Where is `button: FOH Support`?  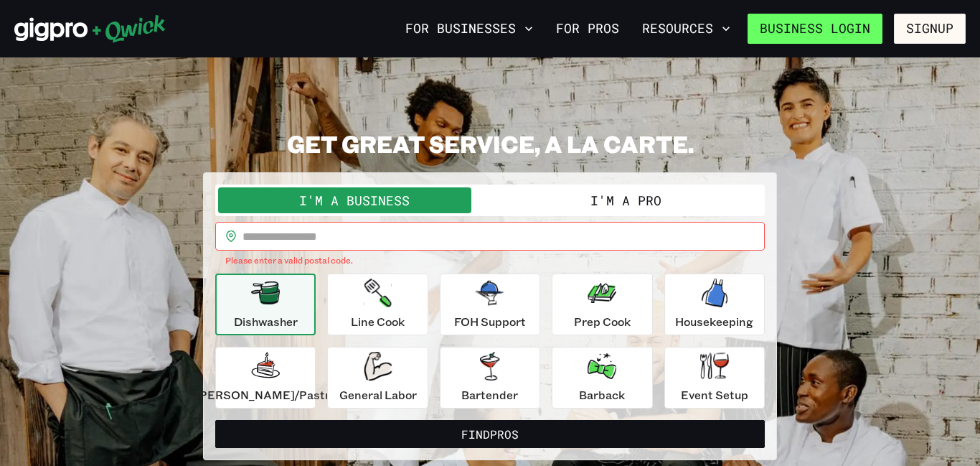 button: FOH Support is located at coordinates (490, 304).